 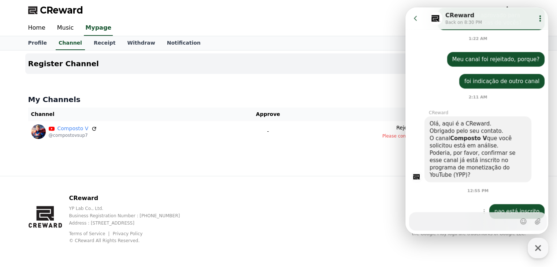 What do you see at coordinates (141, 43) in the screenshot?
I see `a: Withdraw` at bounding box center [141, 43].